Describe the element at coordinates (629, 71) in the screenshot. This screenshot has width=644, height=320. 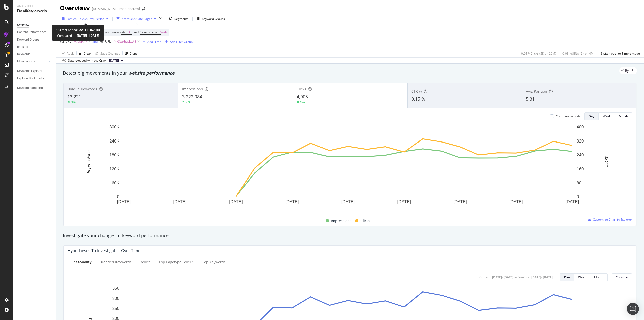
I see `span: By URL` at that location.